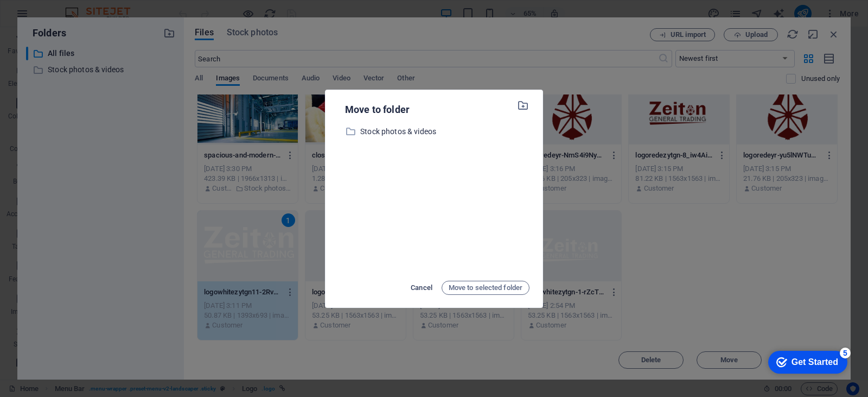 This screenshot has height=397, width=868. Describe the element at coordinates (421, 287) in the screenshot. I see `span: Cancel` at that location.